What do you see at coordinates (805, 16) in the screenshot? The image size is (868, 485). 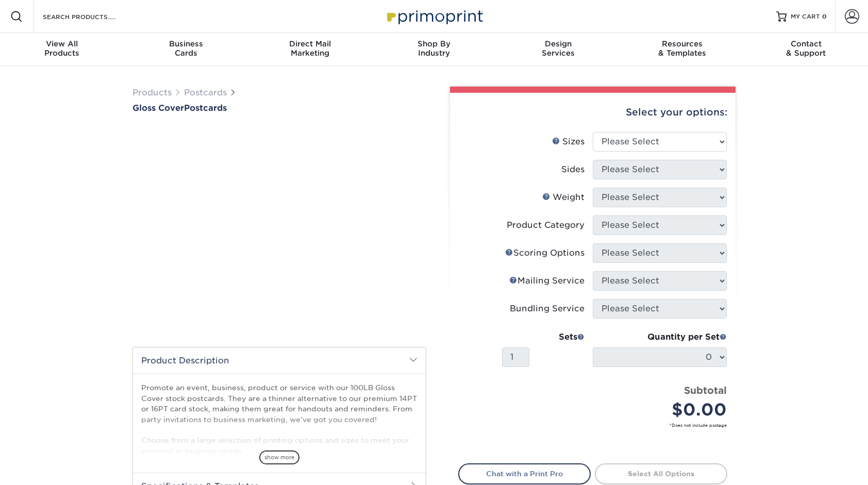 I see `span: MY CART` at bounding box center [805, 16].